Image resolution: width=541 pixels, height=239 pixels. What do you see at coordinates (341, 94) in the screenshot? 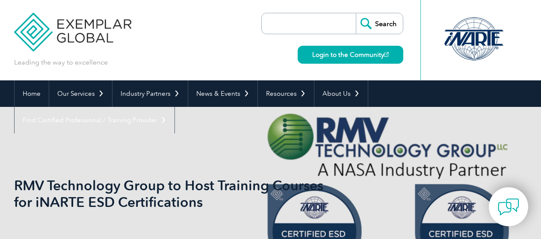
I see `a: About Us` at bounding box center [341, 94].